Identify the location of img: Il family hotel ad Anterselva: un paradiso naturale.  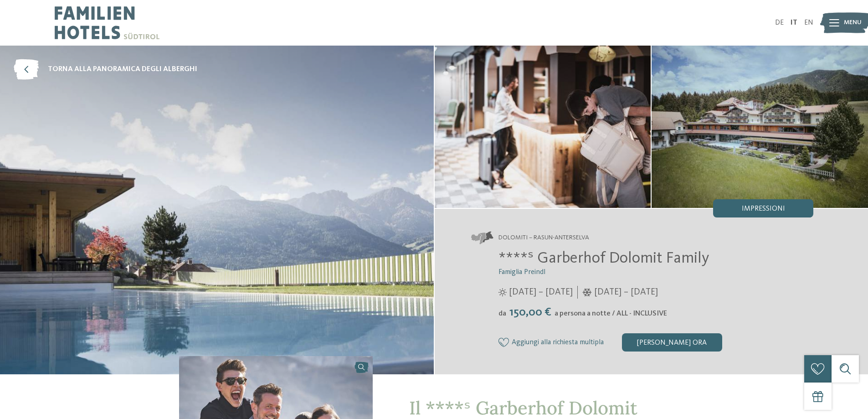
(543, 126).